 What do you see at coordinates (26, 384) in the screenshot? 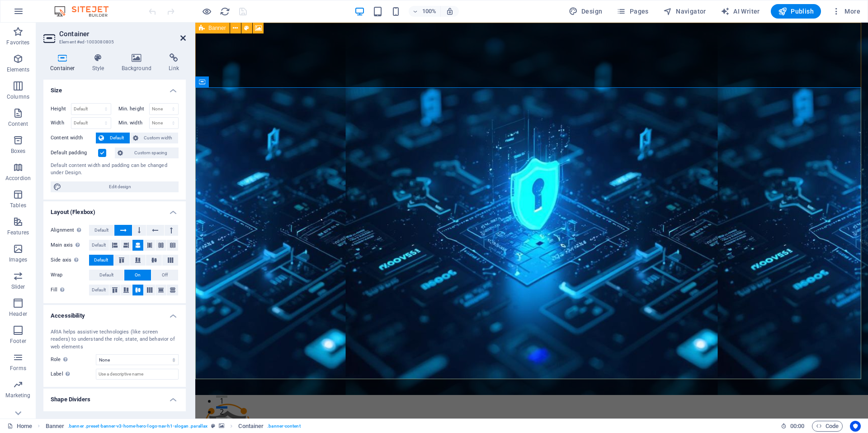
I see `button: 2` at bounding box center [26, 384].